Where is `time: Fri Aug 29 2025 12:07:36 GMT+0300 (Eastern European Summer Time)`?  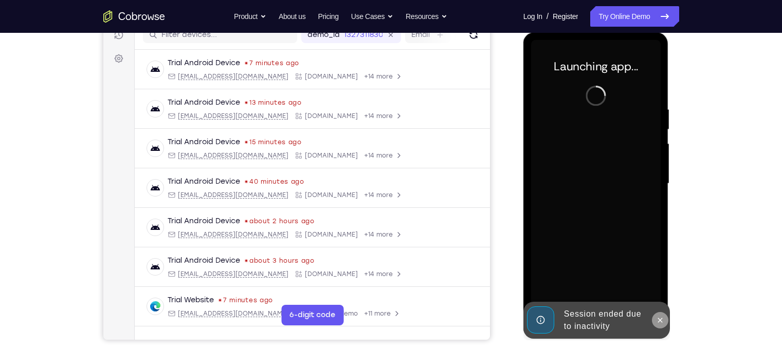
time: Fri Aug 29 2025 12:07:36 GMT+0300 (Eastern European Summer Time) is located at coordinates (173, 186).